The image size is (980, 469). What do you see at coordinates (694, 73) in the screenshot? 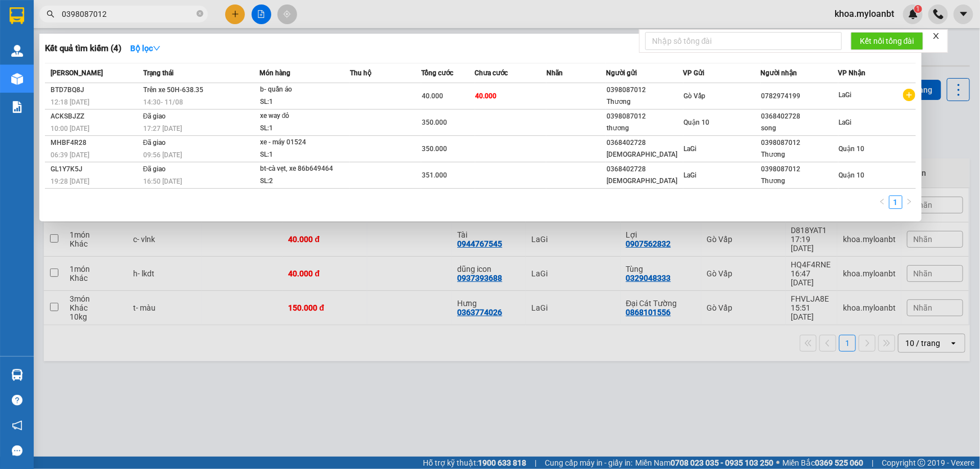
I see `span: VP Gửi` at bounding box center [694, 73].